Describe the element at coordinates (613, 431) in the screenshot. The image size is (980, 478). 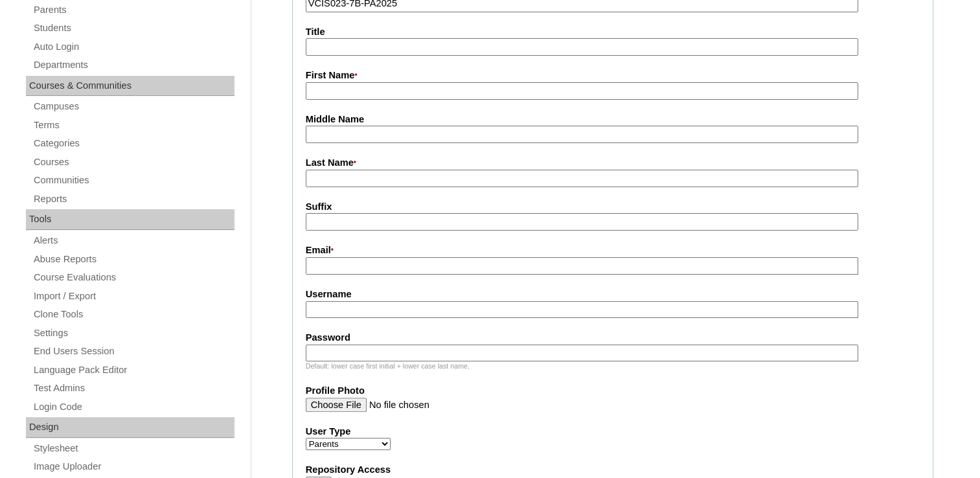
I see `label: User Type` at that location.